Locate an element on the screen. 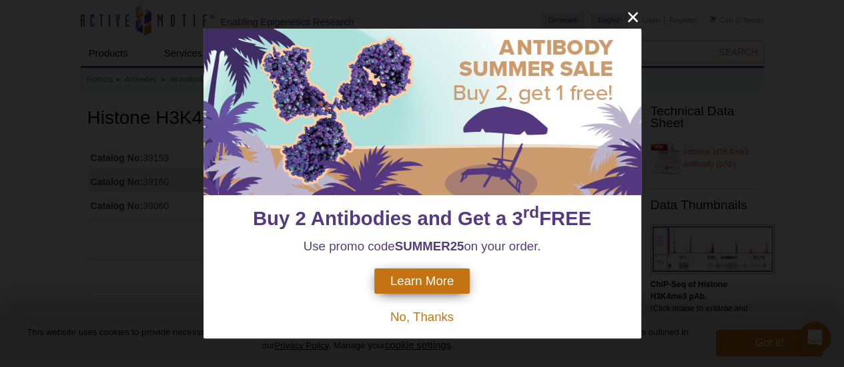  span: Learn More is located at coordinates (422, 281).